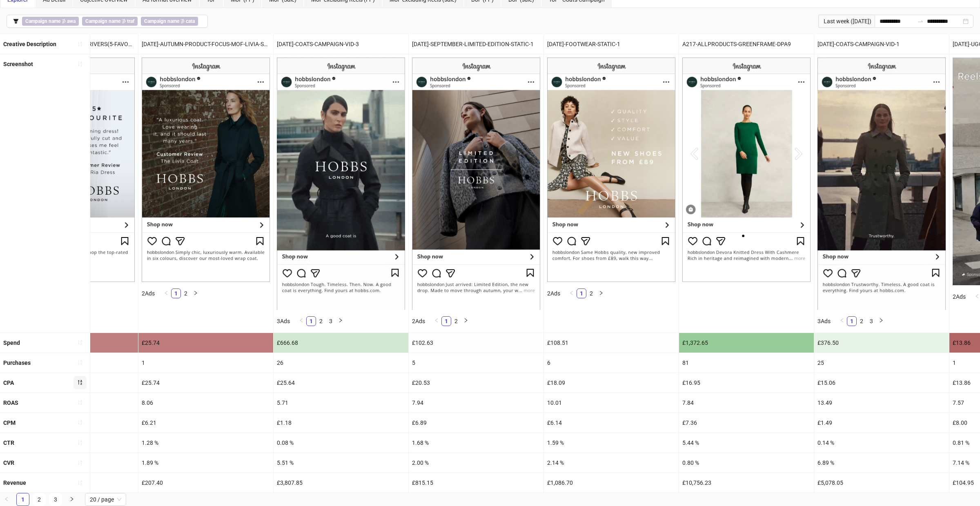 Image resolution: width=980 pixels, height=506 pixels. I want to click on li: 3, so click(56, 500).